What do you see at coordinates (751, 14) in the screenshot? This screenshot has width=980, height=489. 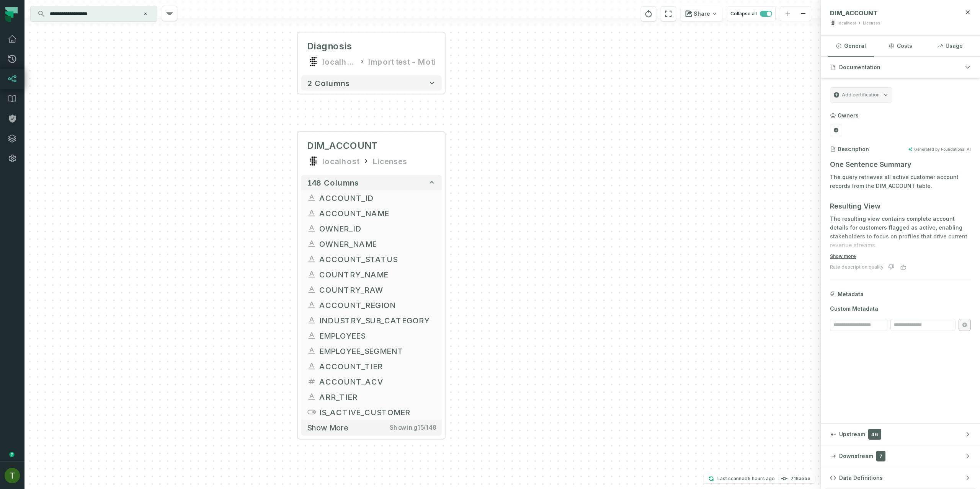 I see `button: Collapse all` at bounding box center [751, 14].